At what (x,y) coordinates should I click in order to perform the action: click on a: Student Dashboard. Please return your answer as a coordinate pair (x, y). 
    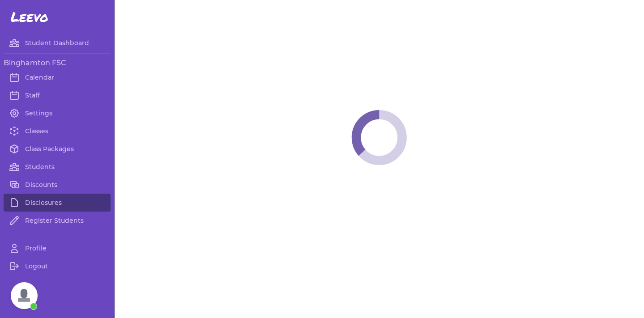
    Looking at the image, I should click on (57, 43).